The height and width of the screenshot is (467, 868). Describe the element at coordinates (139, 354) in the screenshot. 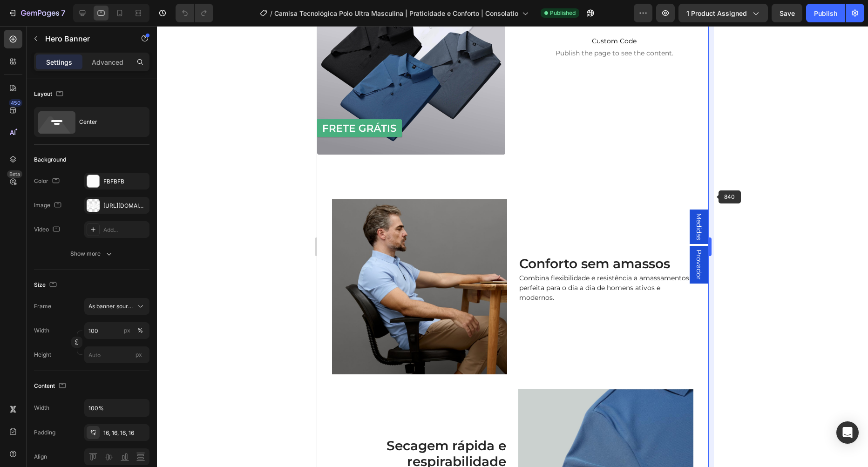

I see `span: px` at that location.